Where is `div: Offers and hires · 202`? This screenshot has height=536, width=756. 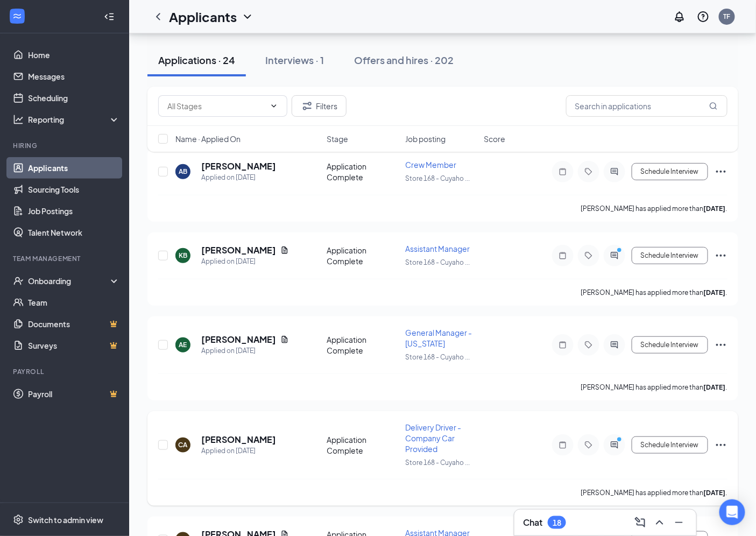
div: Offers and hires · 202 is located at coordinates (404, 60).